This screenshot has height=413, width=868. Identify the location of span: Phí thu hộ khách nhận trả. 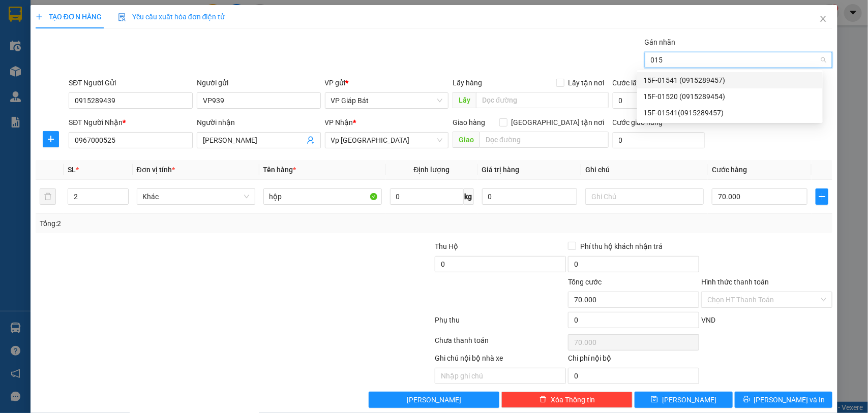
(621, 247).